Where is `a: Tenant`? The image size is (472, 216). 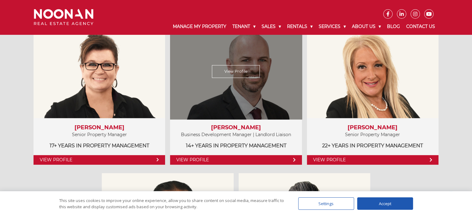
a: Tenant is located at coordinates (244, 26).